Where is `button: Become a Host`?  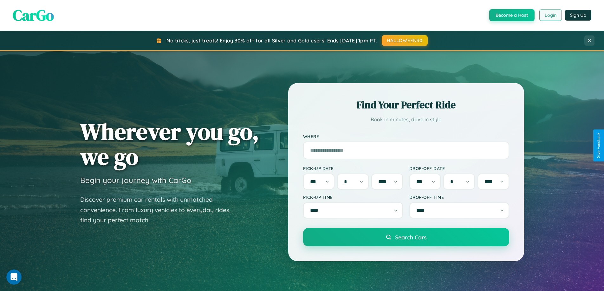 button: Become a Host is located at coordinates (511, 15).